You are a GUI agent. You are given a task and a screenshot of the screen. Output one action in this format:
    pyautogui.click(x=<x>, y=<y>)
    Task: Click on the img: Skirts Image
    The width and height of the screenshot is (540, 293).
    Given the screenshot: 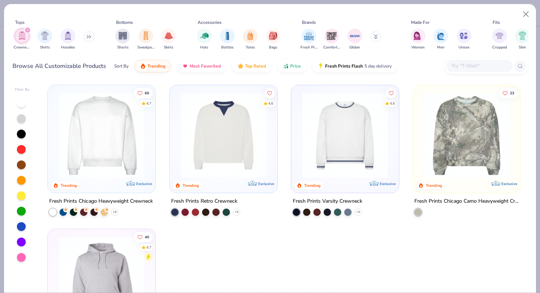 What is the action you would take?
    pyautogui.click(x=169, y=36)
    